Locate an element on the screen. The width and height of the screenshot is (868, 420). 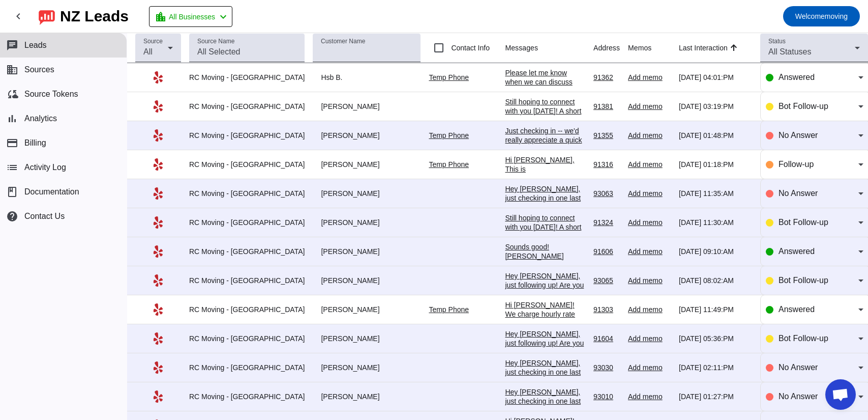
div: 93010 is located at coordinates (607, 396).